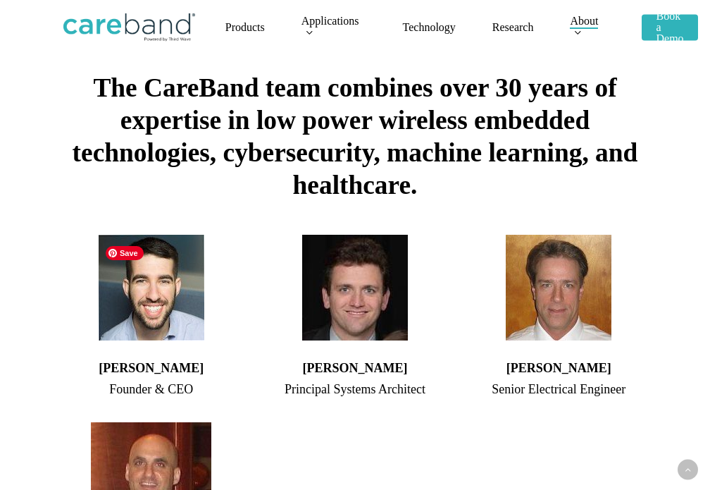  I want to click on span: Book a Demo, so click(670, 27).